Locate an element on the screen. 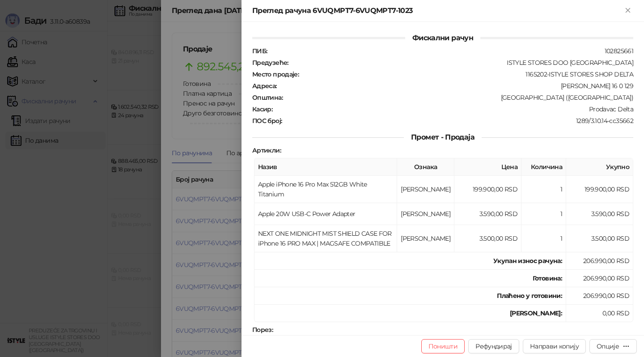  span: Промет - Продаја is located at coordinates (443, 137).